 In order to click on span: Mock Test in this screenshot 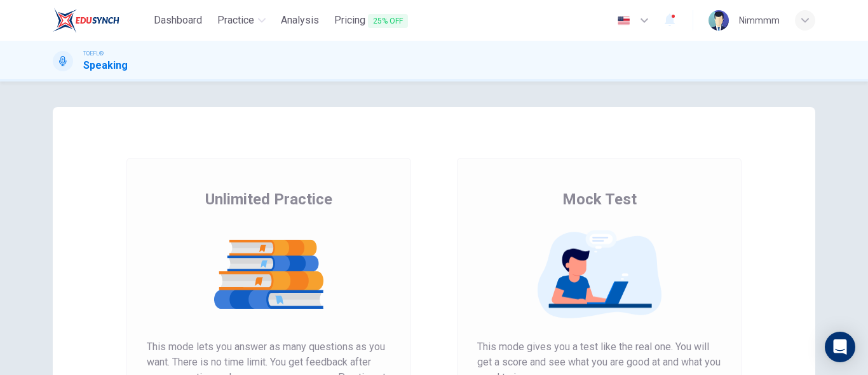, I will do `click(599, 199)`.